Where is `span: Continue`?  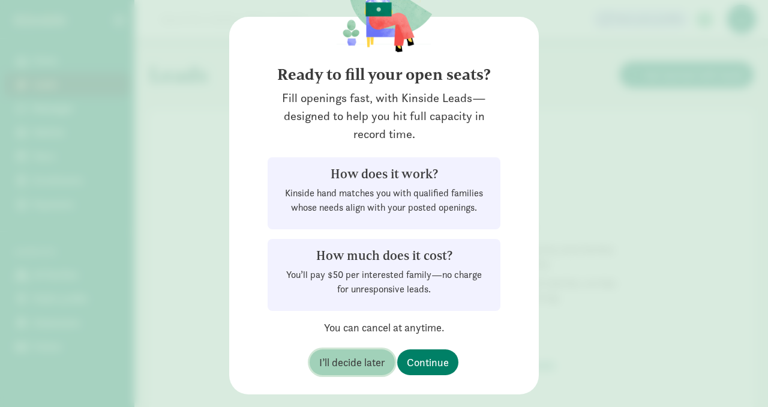 span: Continue is located at coordinates (428, 362).